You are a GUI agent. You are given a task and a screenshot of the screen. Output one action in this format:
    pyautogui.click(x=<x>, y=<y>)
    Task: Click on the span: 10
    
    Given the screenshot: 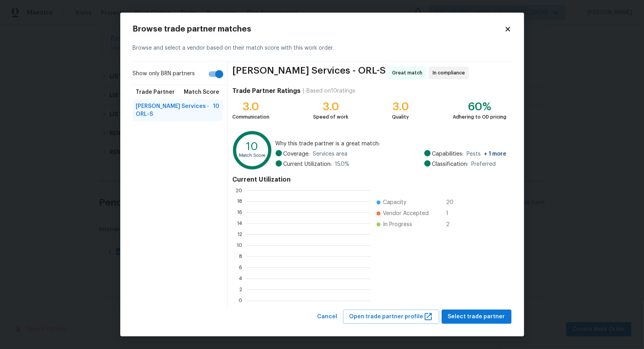 What is the action you would take?
    pyautogui.click(x=216, y=111)
    